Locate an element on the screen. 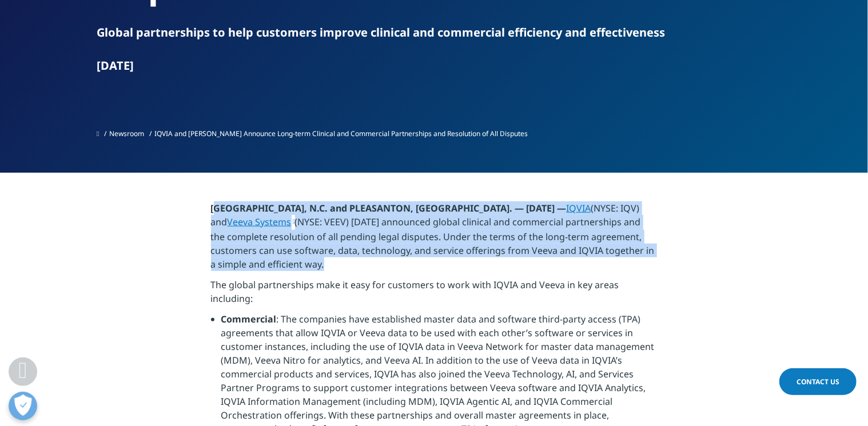  p: The global partnerships make it easy for customers to work with IQVIA and Veeva in key areas incl... is located at coordinates (434, 295).